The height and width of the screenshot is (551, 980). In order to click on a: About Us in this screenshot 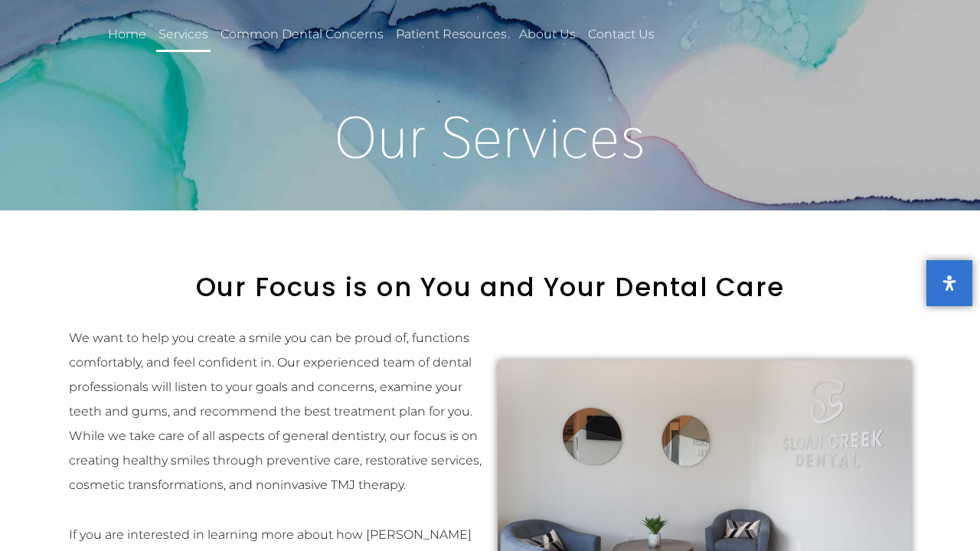, I will do `click(547, 35)`.